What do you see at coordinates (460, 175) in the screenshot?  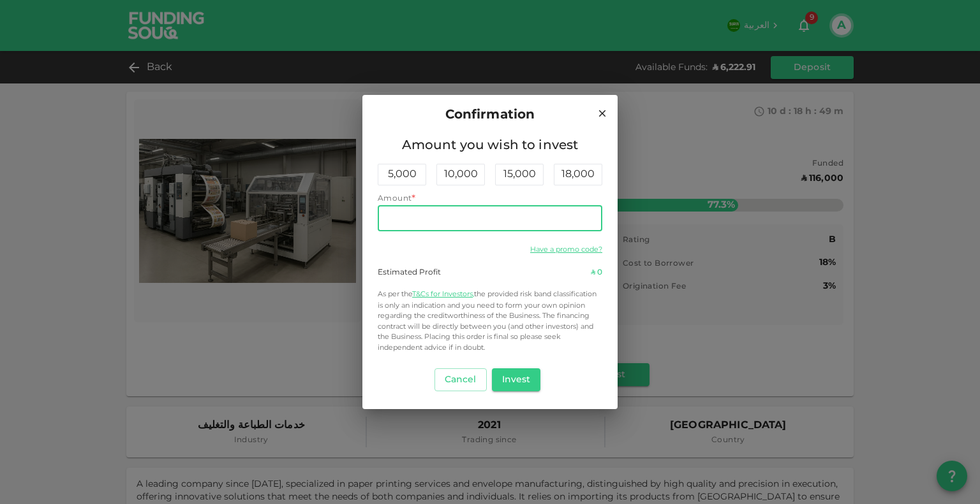 I see `div: 10,000` at bounding box center [460, 175].